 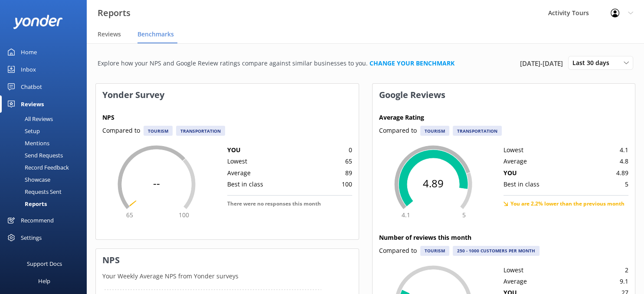 What do you see at coordinates (347, 184) in the screenshot?
I see `p: 100` at bounding box center [347, 184].